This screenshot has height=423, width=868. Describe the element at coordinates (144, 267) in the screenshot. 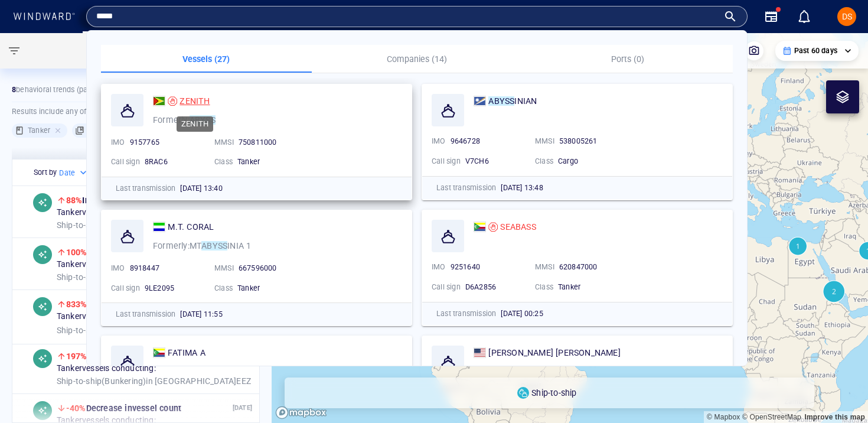

I see `span: 8918447` at that location.